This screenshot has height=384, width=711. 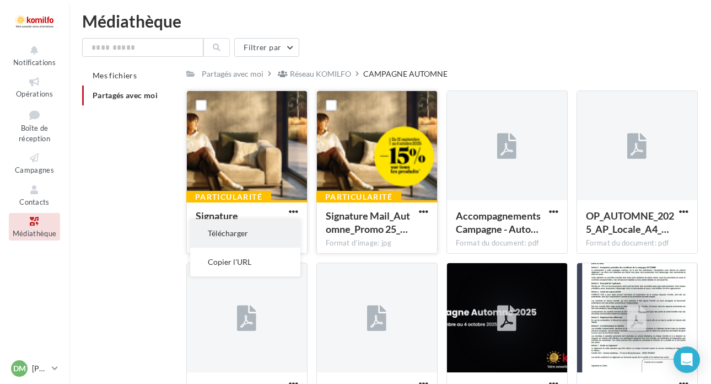 What do you see at coordinates (34, 94) in the screenshot?
I see `span: Opérations` at bounding box center [34, 94].